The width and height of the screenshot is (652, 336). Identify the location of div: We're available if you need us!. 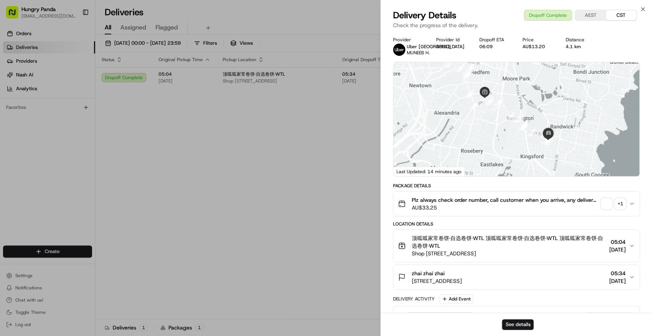
(70, 84).